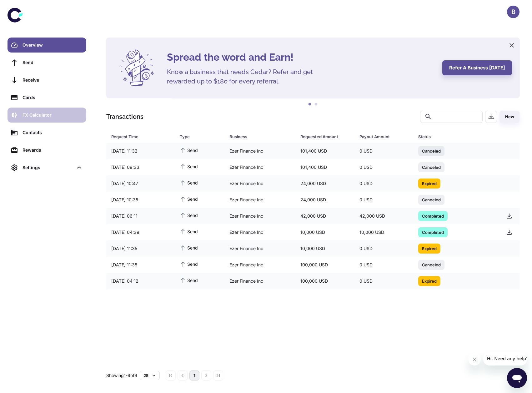 The width and height of the screenshot is (532, 393). Describe the element at coordinates (150, 375) in the screenshot. I see `button: 25` at that location.